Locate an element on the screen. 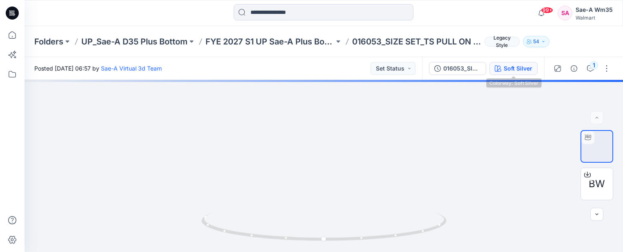  div: Sae-A Wm35 is located at coordinates (594, 10).